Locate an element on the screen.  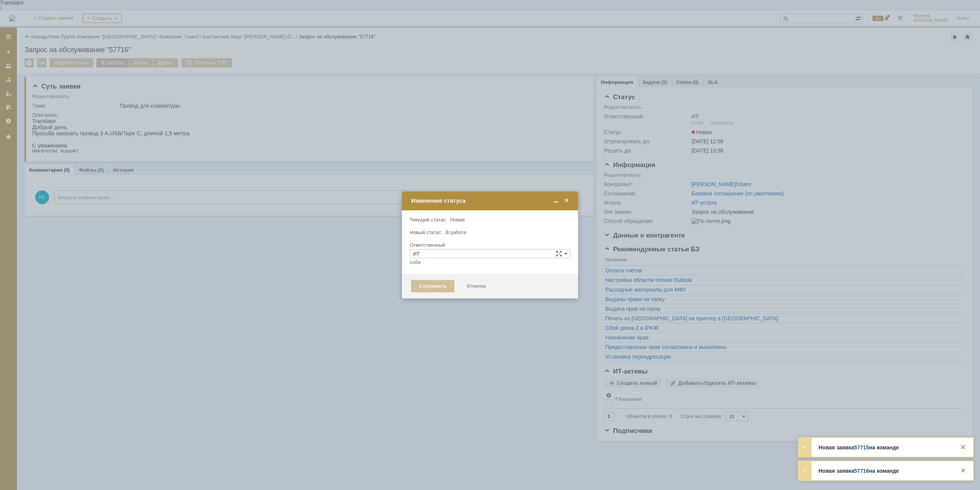
span: Tape is located at coordinates (97, 15).